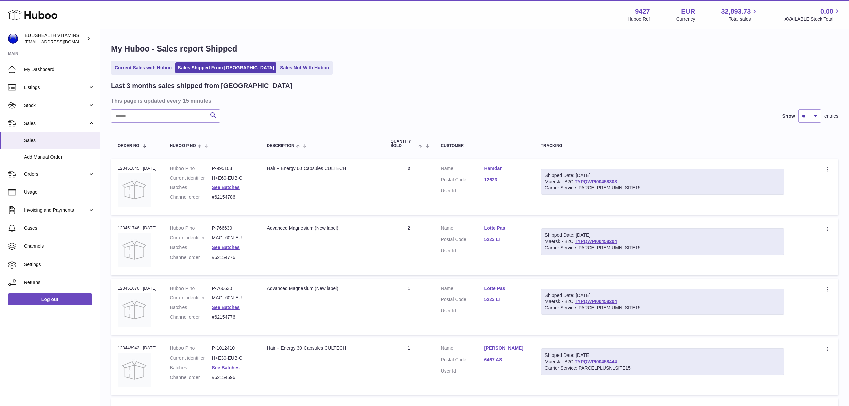 Image resolution: width=849 pixels, height=406 pixels. What do you see at coordinates (404, 144) in the screenshot?
I see `span: Quantity Sold` at bounding box center [404, 144].